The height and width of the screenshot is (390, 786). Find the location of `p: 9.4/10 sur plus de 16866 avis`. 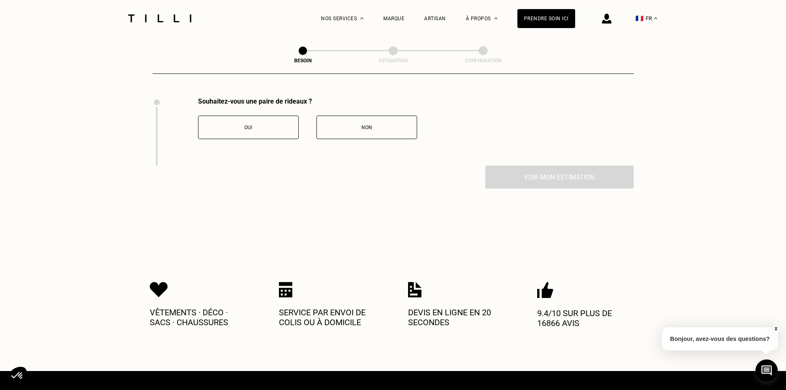

p: 9.4/10 sur plus de 16866 avis is located at coordinates (587, 318).